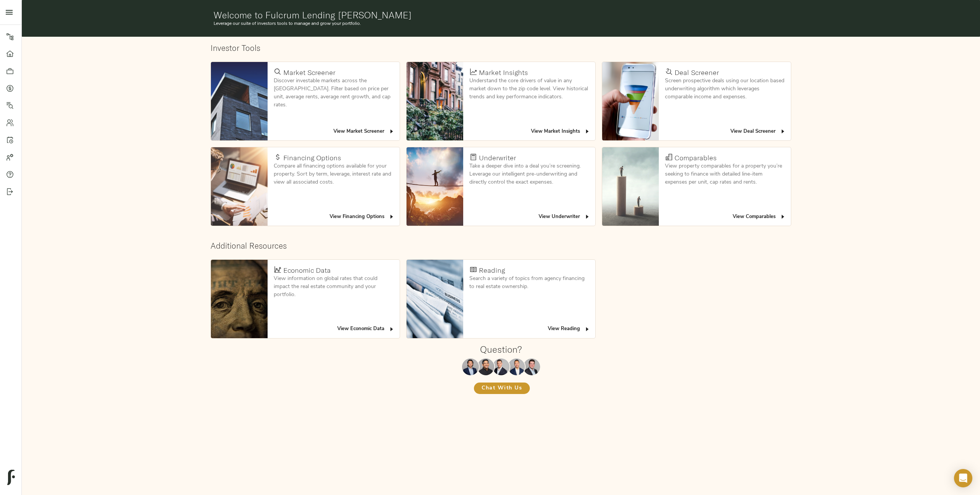  I want to click on span: View Comparables, so click(759, 217).